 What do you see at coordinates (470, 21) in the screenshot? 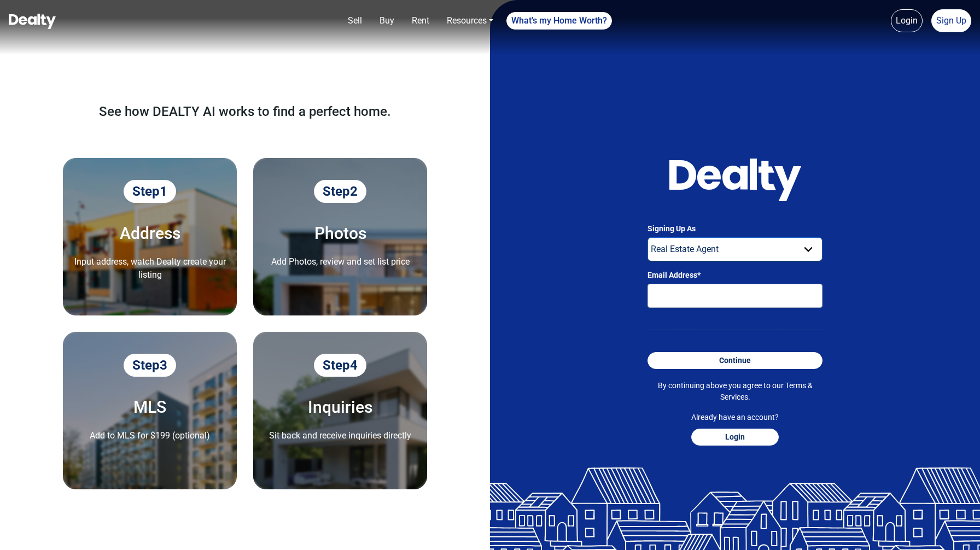
I see `a: Resources` at bounding box center [470, 21].